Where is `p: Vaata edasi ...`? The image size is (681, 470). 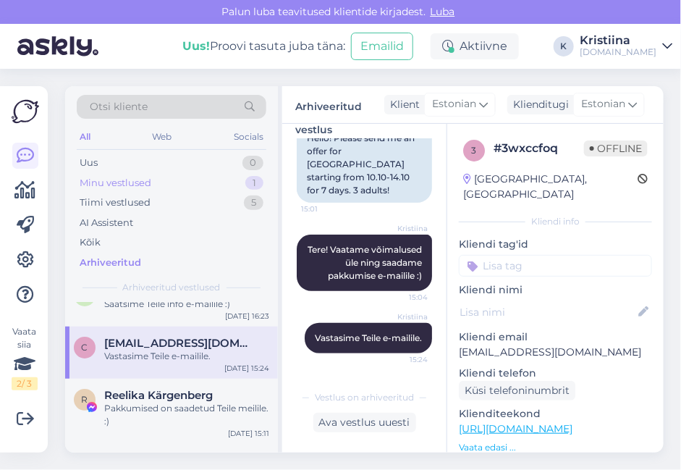
p: Vaata edasi ... is located at coordinates (555, 448).